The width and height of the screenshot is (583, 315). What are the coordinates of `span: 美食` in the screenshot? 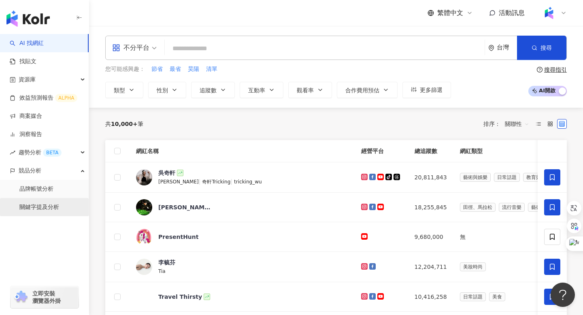 It's located at (497, 297).